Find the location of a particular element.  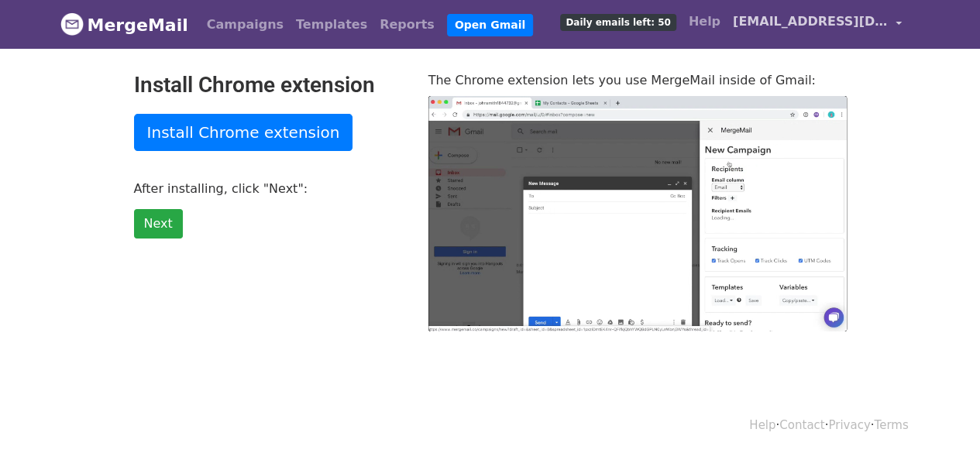

a: Reports is located at coordinates (406, 25).